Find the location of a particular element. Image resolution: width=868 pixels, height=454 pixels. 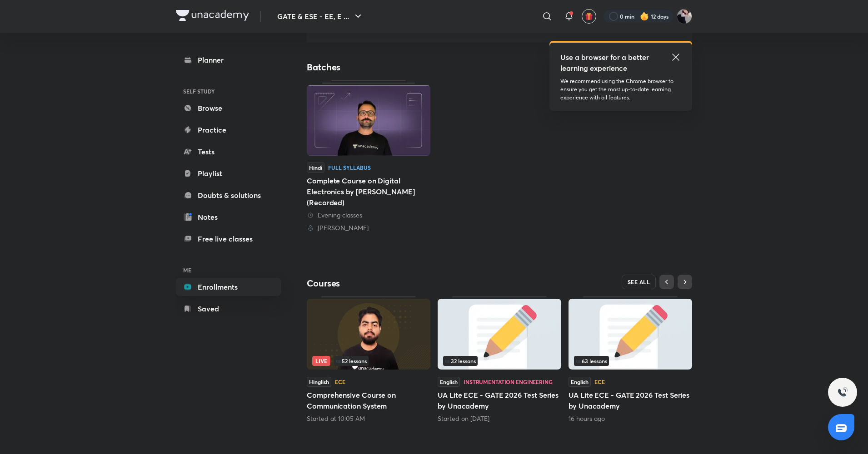

h5: Use a browser for a better learning experience is located at coordinates (606, 63).